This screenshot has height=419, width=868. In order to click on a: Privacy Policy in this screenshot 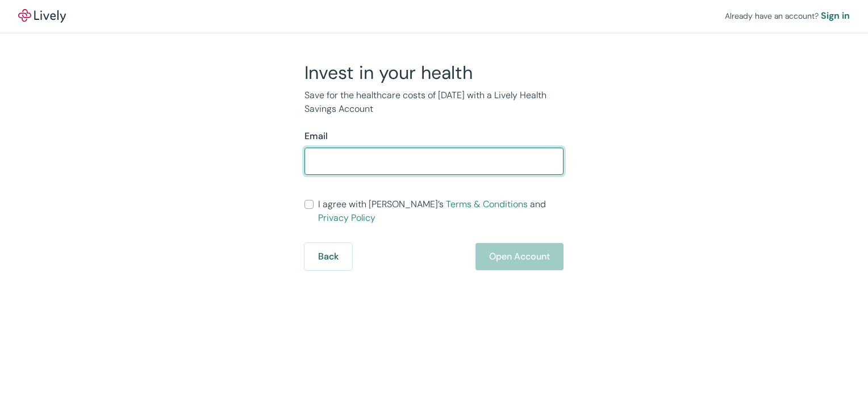, I will do `click(346, 217)`.